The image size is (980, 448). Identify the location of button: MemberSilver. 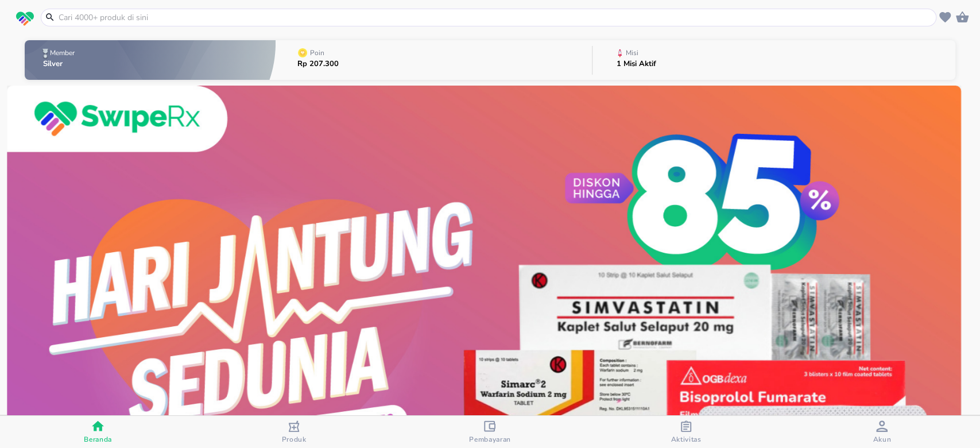
(151, 59).